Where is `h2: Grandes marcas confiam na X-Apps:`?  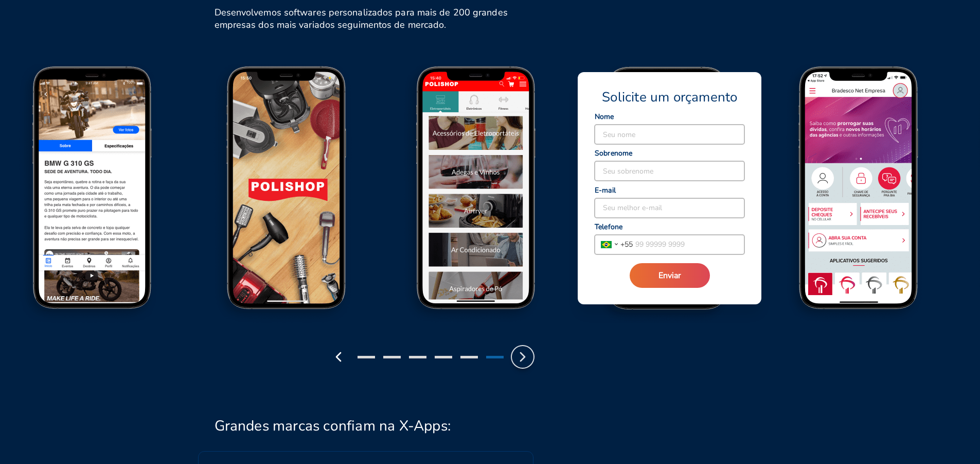
h2: Grandes marcas confiam na X-Apps: is located at coordinates (333, 426).